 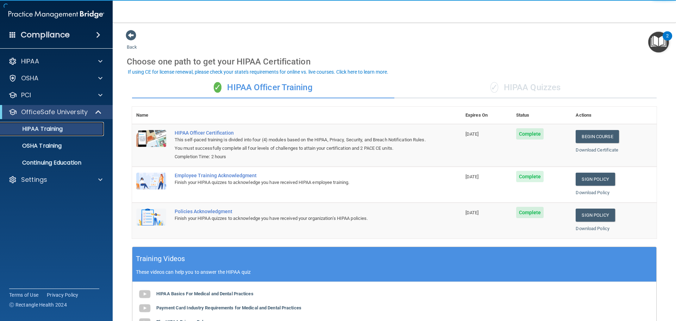 I want to click on p: OSHA Training, so click(x=33, y=146).